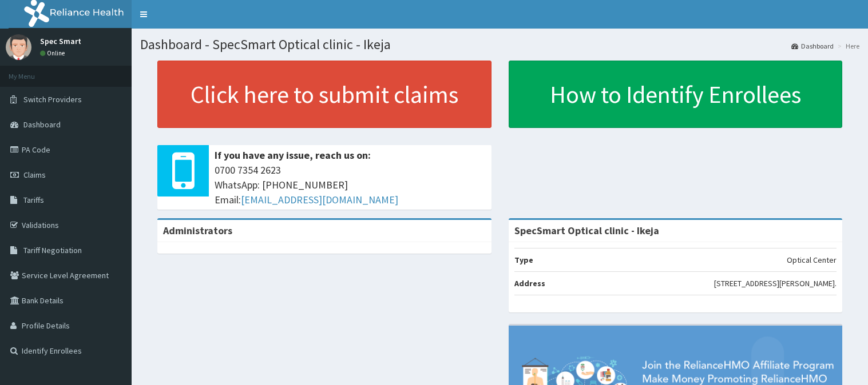 The width and height of the screenshot is (868, 385). I want to click on b: Type, so click(524, 260).